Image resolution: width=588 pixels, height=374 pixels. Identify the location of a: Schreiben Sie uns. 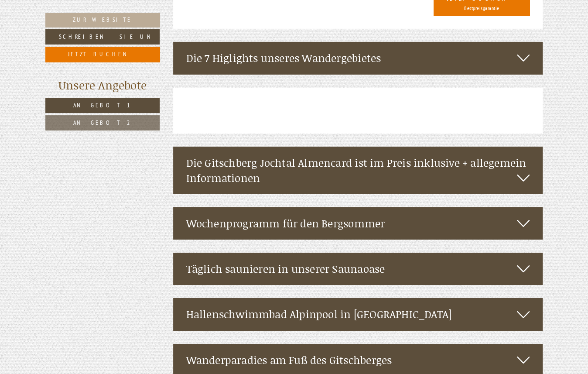
(102, 37).